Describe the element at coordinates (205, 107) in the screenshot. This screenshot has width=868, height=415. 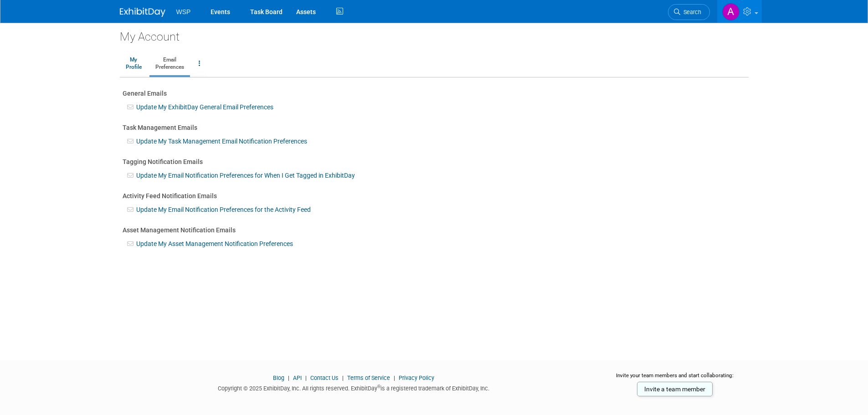
I see `a: Update My ExhibitDay General Email Preferences` at that location.